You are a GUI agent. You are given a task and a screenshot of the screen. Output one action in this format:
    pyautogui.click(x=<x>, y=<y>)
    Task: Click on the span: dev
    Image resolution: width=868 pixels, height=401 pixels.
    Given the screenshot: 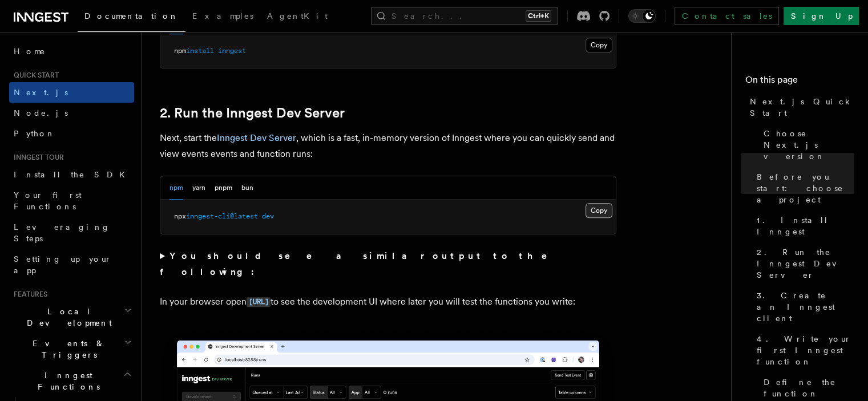 What is the action you would take?
    pyautogui.click(x=268, y=216)
    